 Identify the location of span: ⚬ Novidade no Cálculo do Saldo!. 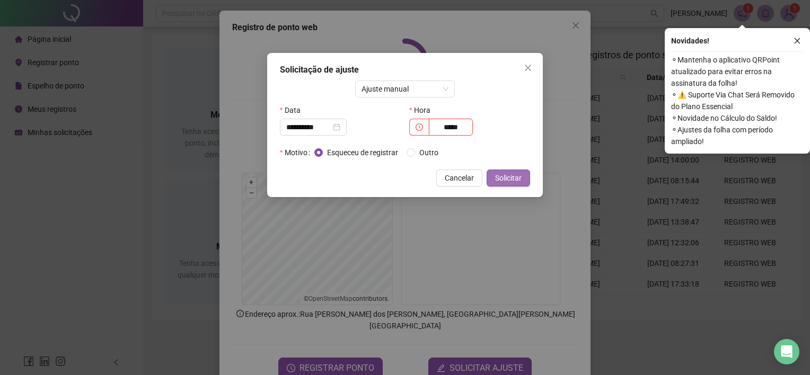
(737, 118).